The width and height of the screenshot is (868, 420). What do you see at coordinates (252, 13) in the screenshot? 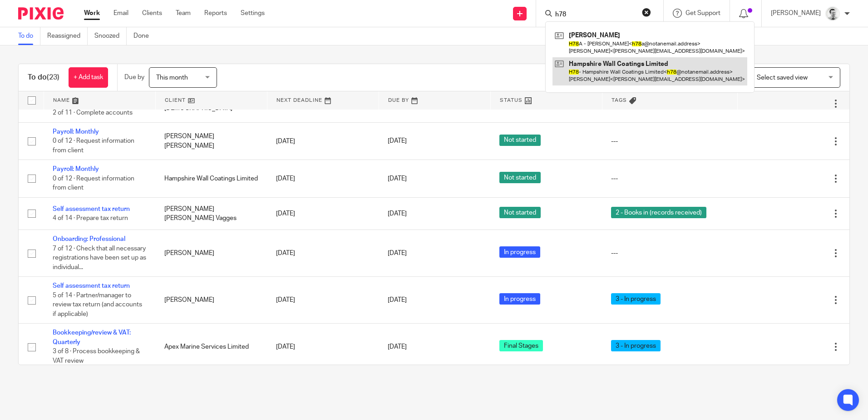
I see `a: Settings` at bounding box center [252, 13].